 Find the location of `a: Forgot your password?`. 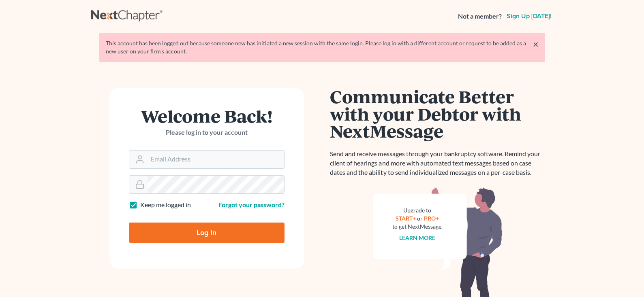

a: Forgot your password? is located at coordinates (252, 204).